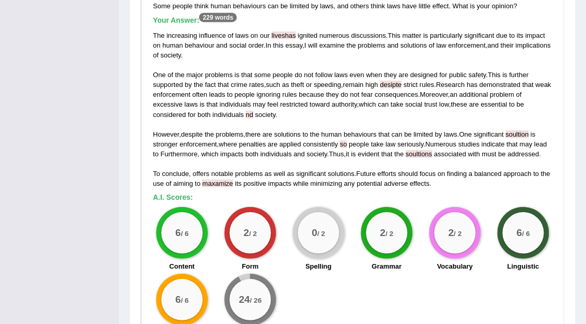 Image resolution: width=586 pixels, height=324 pixels. I want to click on span: efforts, so click(387, 173).